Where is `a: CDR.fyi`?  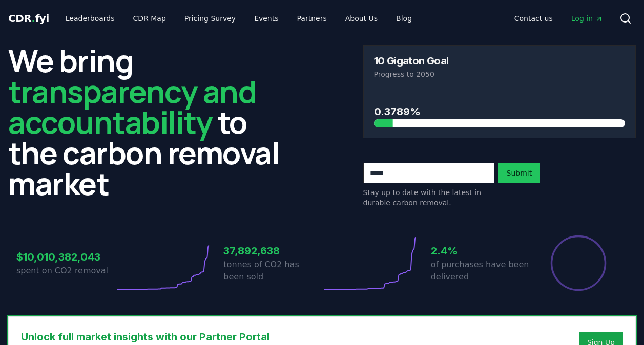 a: CDR.fyi is located at coordinates (29, 19).